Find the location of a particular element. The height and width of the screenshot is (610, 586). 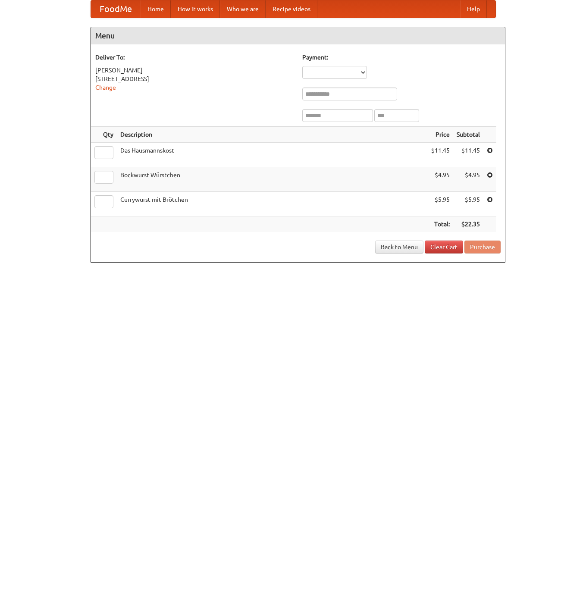

h5: Payment: is located at coordinates (402, 57).